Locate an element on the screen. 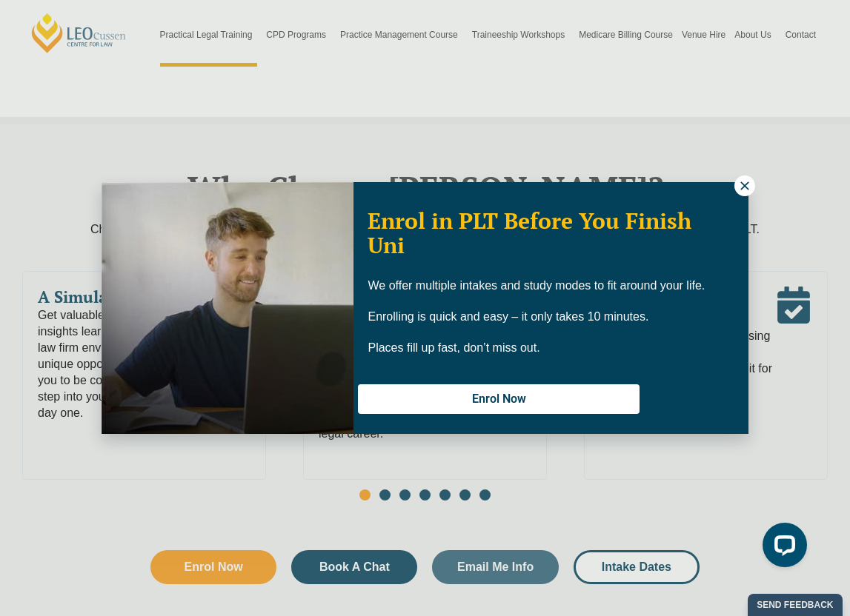  span: We offer multiple intakes and study modes to fit around your life. is located at coordinates (536, 285).